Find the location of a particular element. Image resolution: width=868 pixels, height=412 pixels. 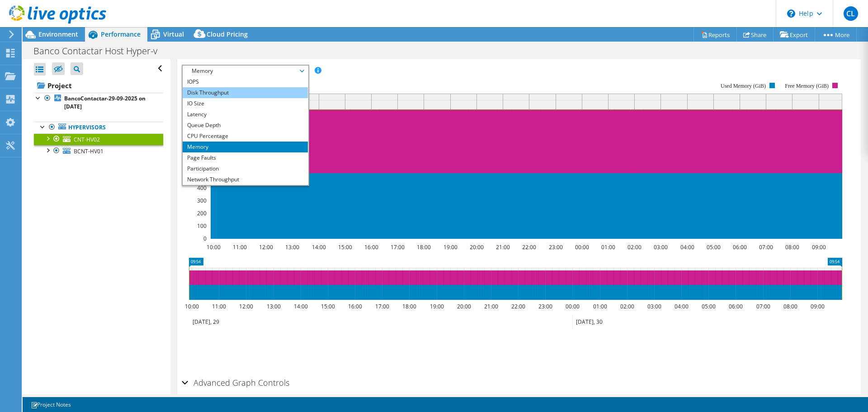

h2: Advanced Graph Controls is located at coordinates (236, 383).